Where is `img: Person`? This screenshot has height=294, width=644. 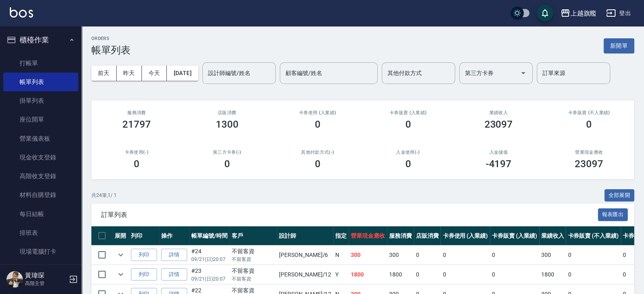
img: Person is located at coordinates (14, 279).